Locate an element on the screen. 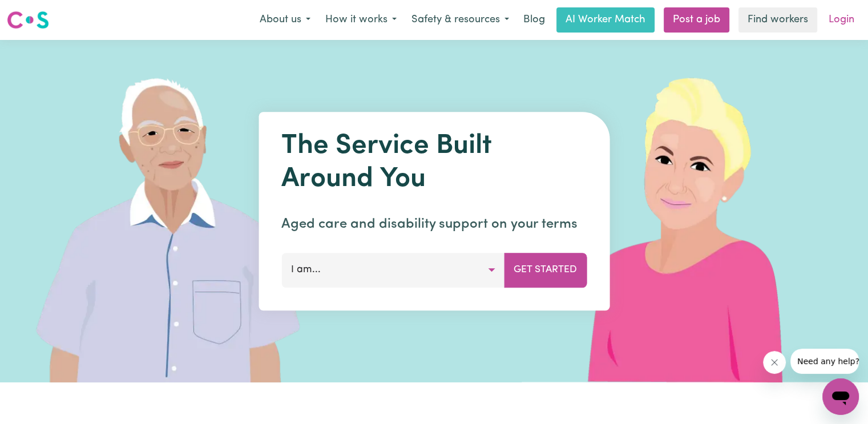  a: AI Worker Match is located at coordinates (606, 20).